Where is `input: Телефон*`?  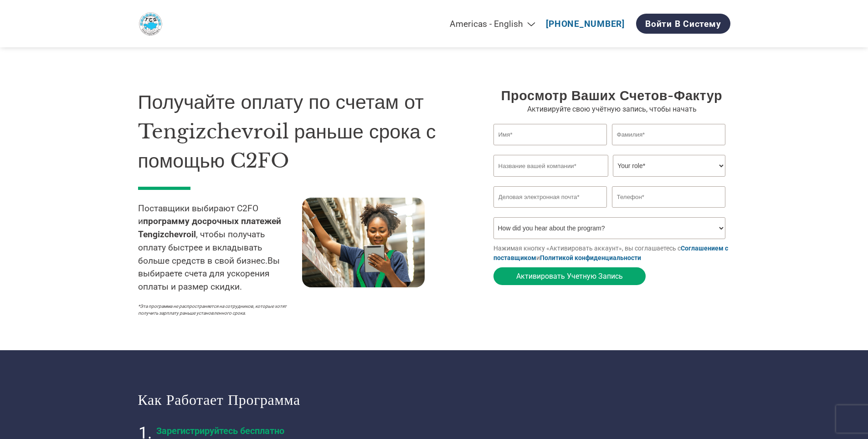 input: Телефон* is located at coordinates (669, 197).